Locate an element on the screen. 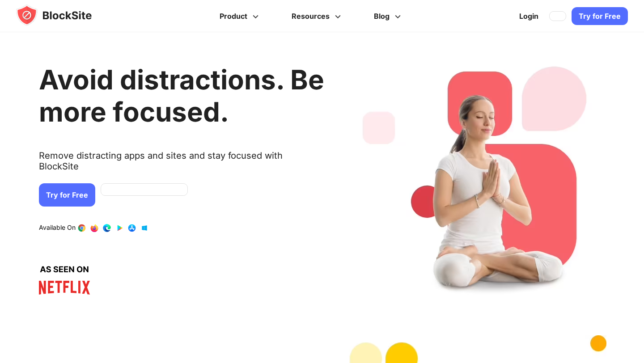  a: Login is located at coordinates (529, 16).